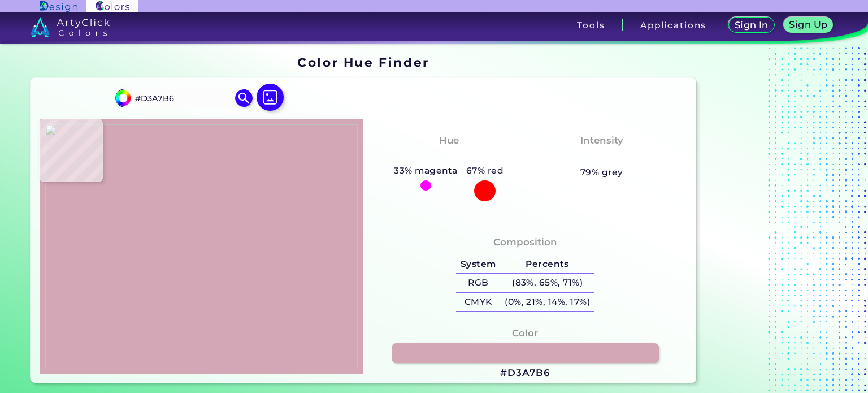 This screenshot has width=868, height=393. Describe the element at coordinates (673, 25) in the screenshot. I see `h3: Applications` at that location.